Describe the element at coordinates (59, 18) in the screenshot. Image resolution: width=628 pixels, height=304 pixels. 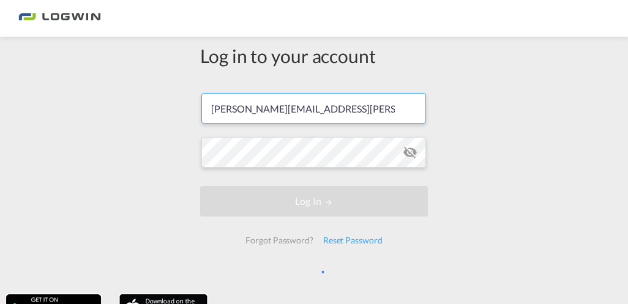
I see `img: bc73a0e0d8c111efacd525e4c8ad7d32.png` at that location.